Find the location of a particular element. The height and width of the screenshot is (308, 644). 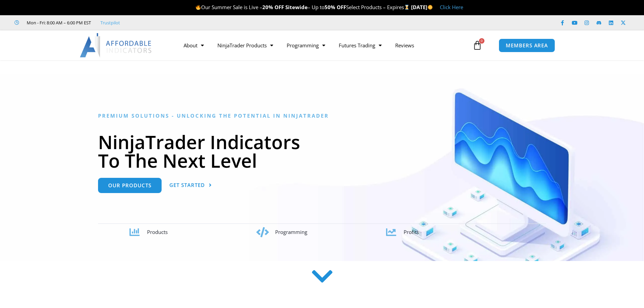

span: Mon - Fri: 8:00 AM – 6:00 PM EST is located at coordinates (58, 23).